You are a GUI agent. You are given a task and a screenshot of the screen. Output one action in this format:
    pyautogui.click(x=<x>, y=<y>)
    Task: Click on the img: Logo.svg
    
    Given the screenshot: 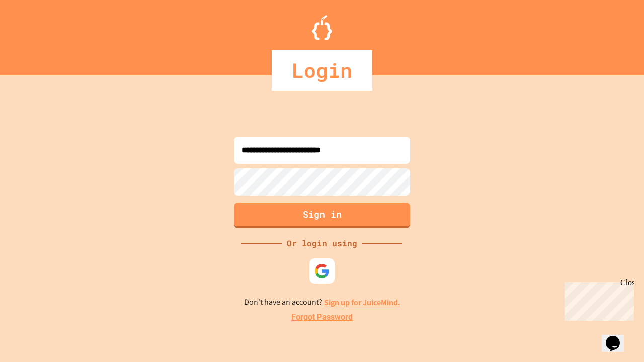 What is the action you would take?
    pyautogui.click(x=322, y=27)
    